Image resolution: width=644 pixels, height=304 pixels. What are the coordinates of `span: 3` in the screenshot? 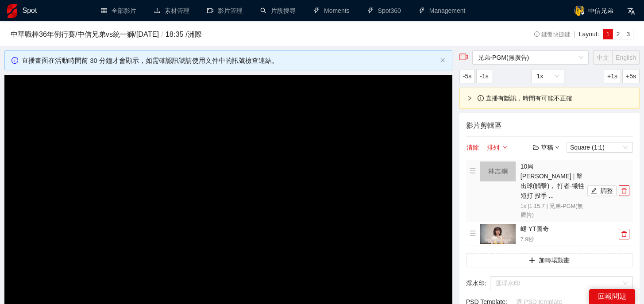 It's located at (628, 34).